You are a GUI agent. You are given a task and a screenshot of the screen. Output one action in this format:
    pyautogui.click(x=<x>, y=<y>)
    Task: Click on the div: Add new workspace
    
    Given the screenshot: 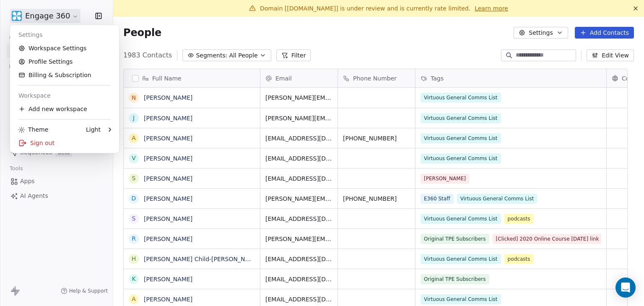 What is the action you would take?
    pyautogui.click(x=65, y=109)
    